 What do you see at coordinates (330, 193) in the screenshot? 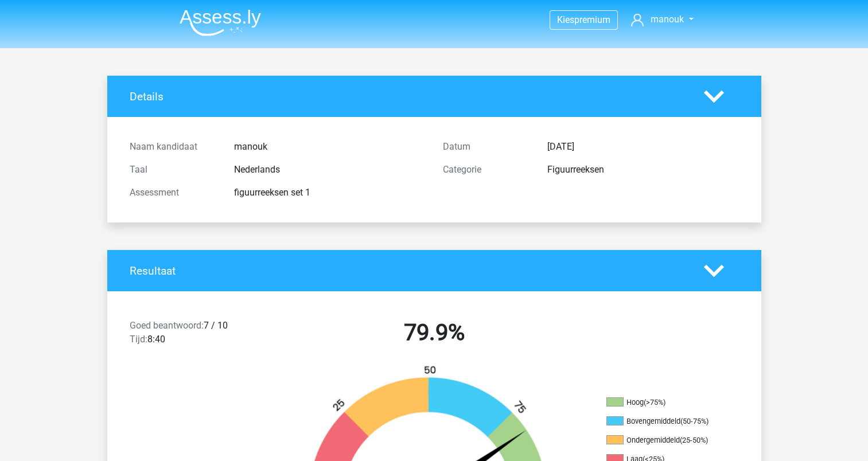
I see `div: figuurreeksen set 1` at bounding box center [330, 193].